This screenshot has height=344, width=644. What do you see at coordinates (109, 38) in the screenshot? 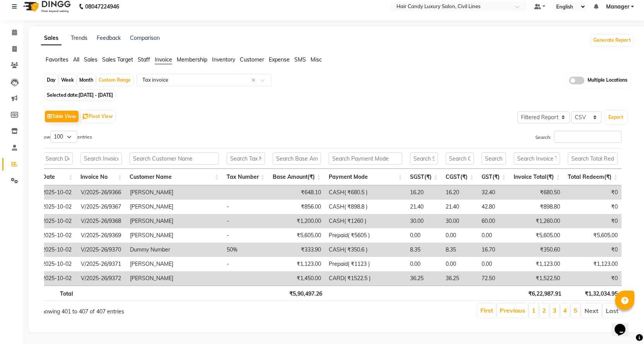
I see `a: Feedback` at bounding box center [109, 38].